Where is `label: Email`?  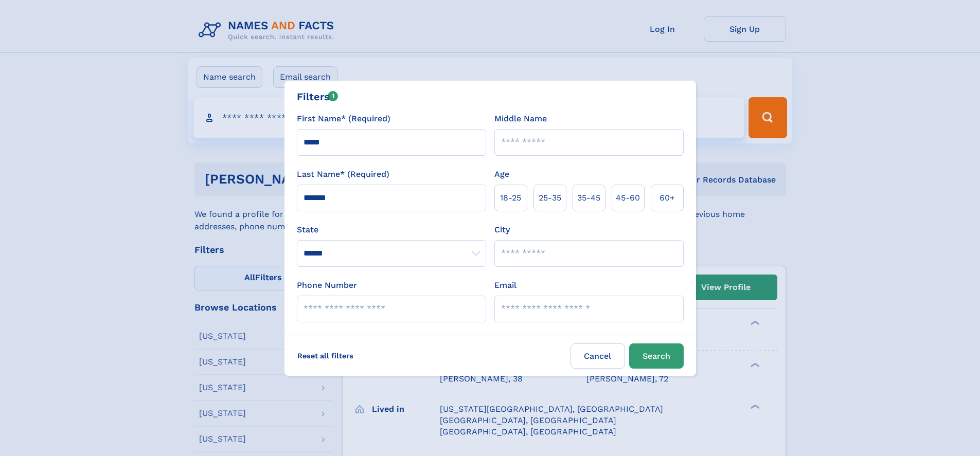 label: Email is located at coordinates (505, 285).